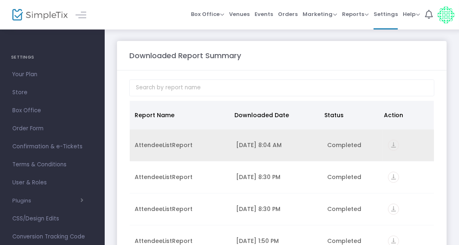  What do you see at coordinates (282, 88) in the screenshot?
I see `input: Search by report name` at bounding box center [282, 88].